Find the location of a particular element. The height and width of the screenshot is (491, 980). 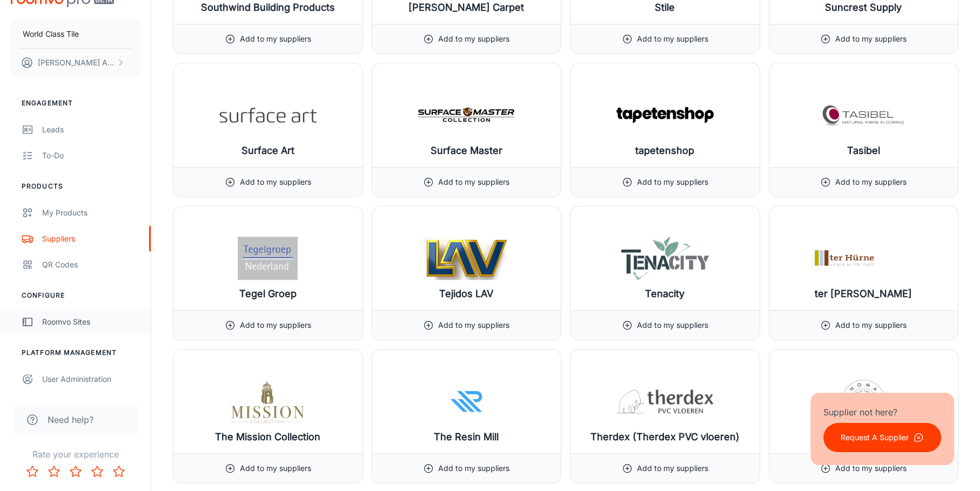

img: Tasibel is located at coordinates (863, 115).